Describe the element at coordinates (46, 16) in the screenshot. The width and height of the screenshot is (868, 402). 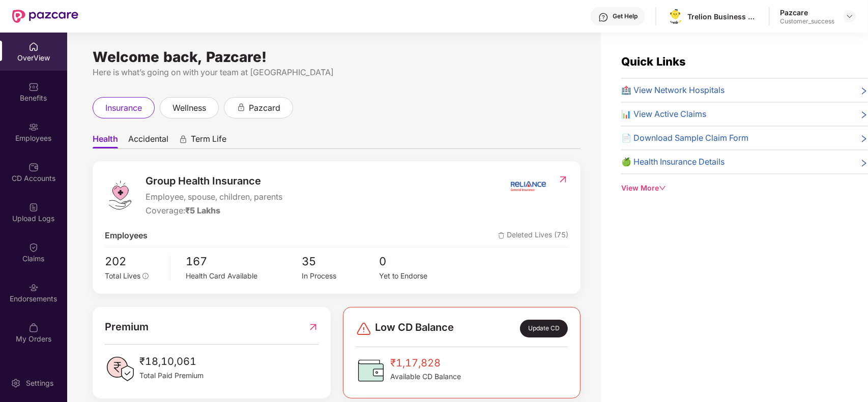
I see `img: New Pazcare Logo` at that location.